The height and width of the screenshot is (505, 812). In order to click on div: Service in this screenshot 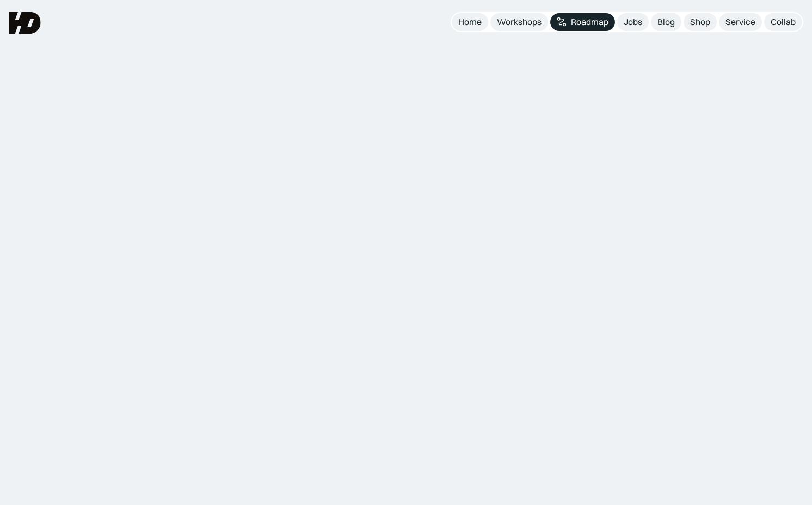, I will do `click(740, 22)`.